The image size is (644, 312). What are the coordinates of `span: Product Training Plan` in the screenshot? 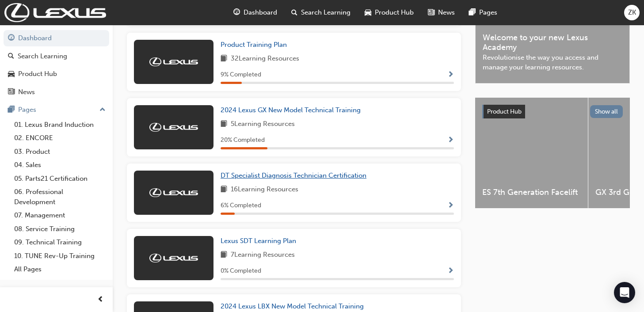 It's located at (254, 45).